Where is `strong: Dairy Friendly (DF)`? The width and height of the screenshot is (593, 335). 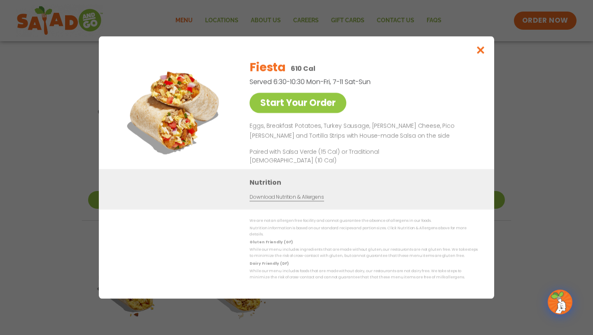
strong: Dairy Friendly (DF) is located at coordinates (269, 263).